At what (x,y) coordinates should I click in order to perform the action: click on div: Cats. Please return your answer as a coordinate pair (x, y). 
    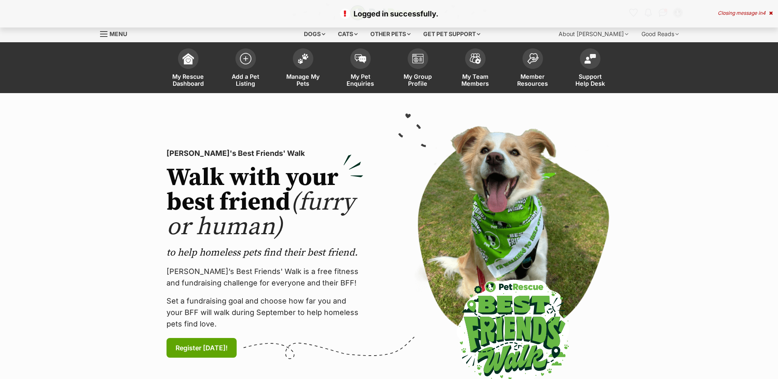
    Looking at the image, I should click on (348, 34).